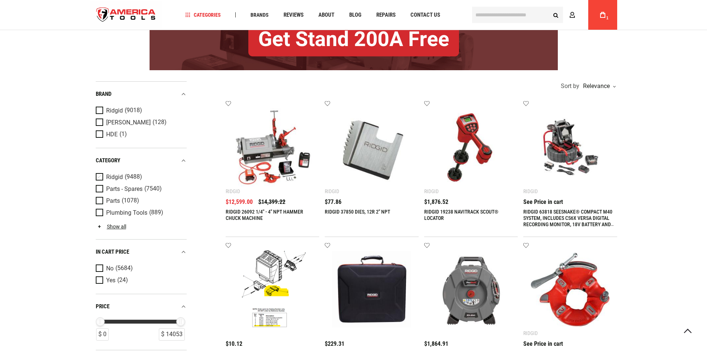  I want to click on span: $77.86, so click(333, 202).